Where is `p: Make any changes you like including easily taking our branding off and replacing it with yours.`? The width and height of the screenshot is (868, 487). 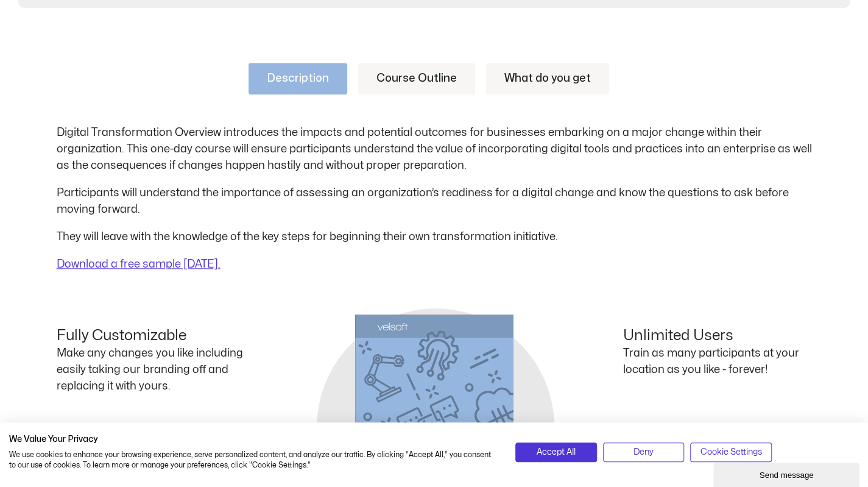 p: Make any changes you like including easily taking our branding off and replacing it with yours. is located at coordinates (151, 369).